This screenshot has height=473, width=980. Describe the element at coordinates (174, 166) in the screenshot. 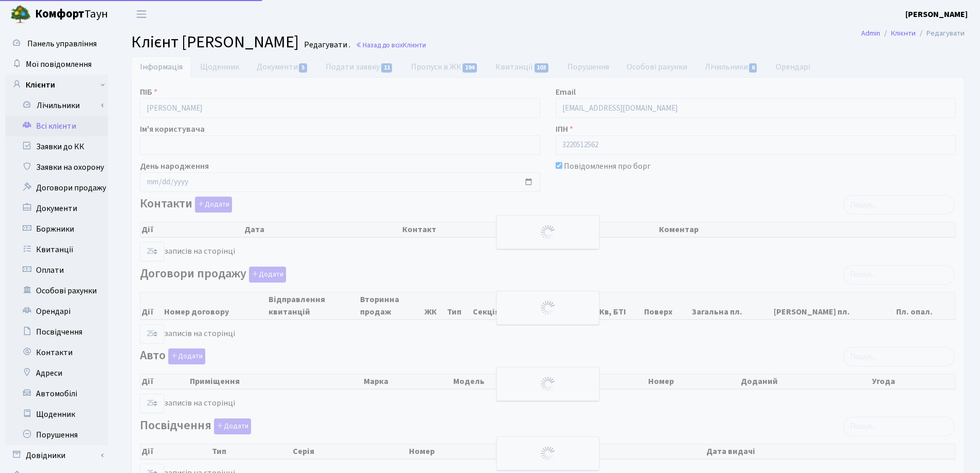

I see `label: День народження` at that location.